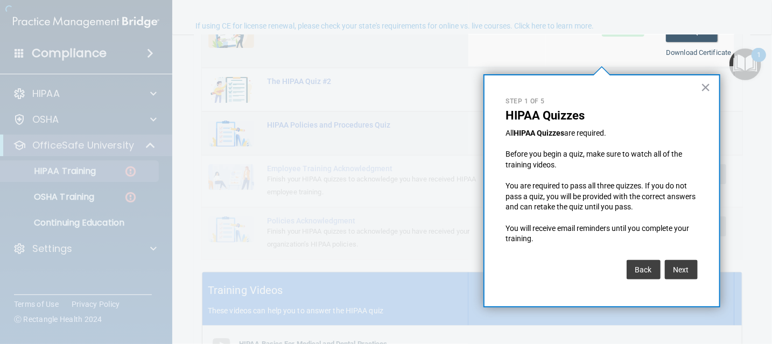 The width and height of the screenshot is (772, 344). I want to click on button: Close, so click(706, 87).